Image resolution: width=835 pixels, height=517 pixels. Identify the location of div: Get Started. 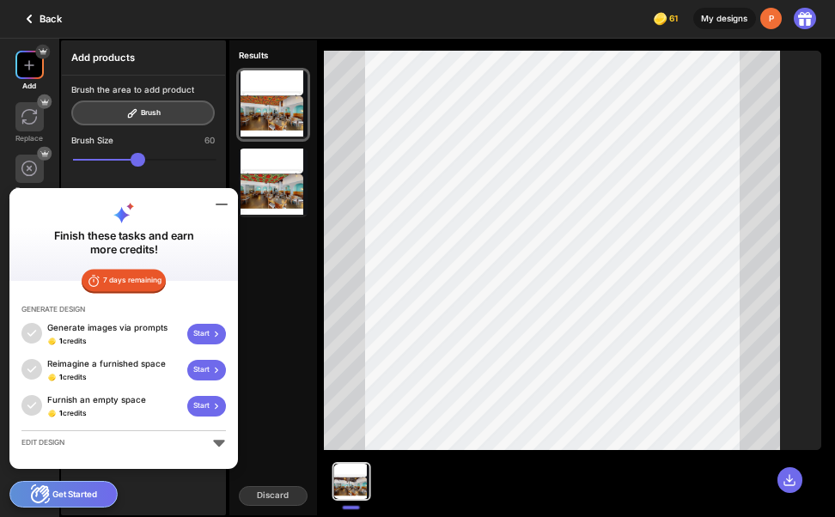
(64, 494).